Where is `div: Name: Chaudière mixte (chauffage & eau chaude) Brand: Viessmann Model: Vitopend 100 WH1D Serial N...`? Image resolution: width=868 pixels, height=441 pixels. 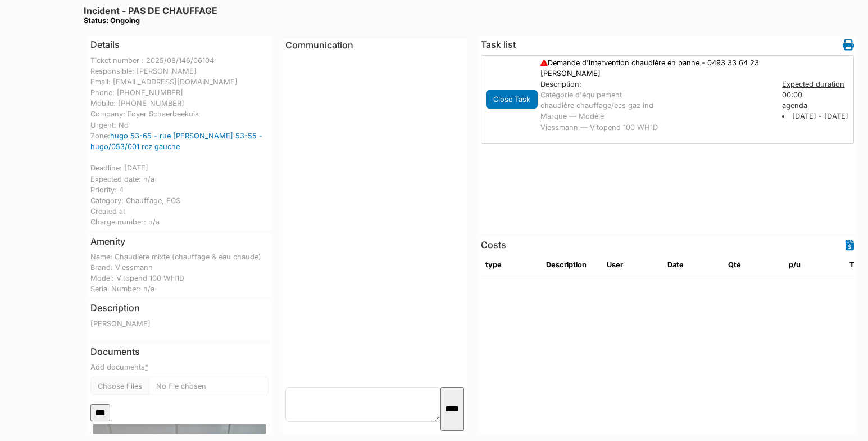 div: Name: Chaudière mixte (chauffage & eau chaude) Brand: Viessmann Model: Vitopend 100 WH1D Serial N... is located at coordinates (180, 272).